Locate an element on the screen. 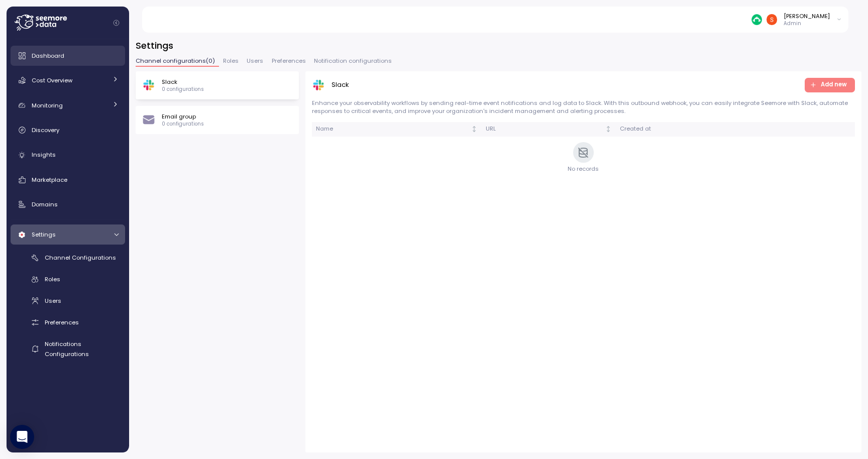 The image size is (868, 459). p: Admin is located at coordinates (807, 24).